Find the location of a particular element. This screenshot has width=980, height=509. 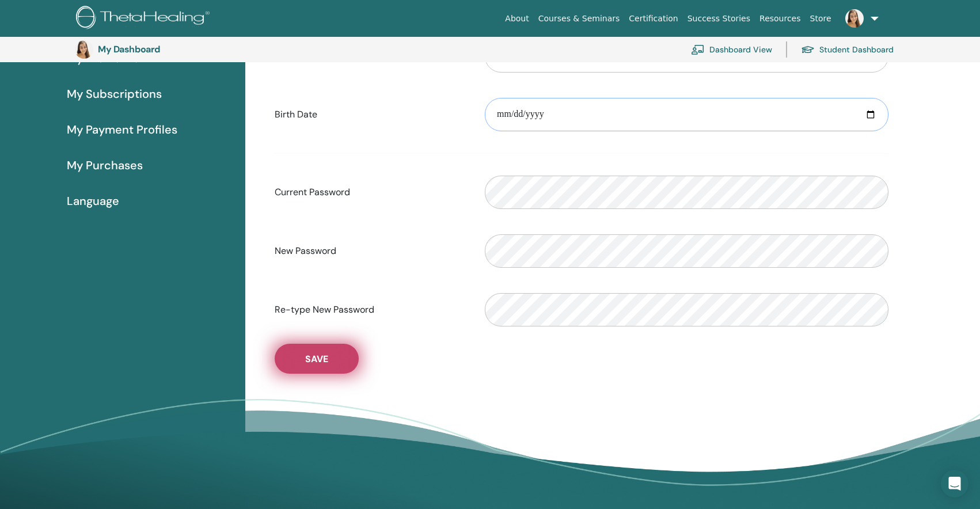

span: Save is located at coordinates (317, 358).